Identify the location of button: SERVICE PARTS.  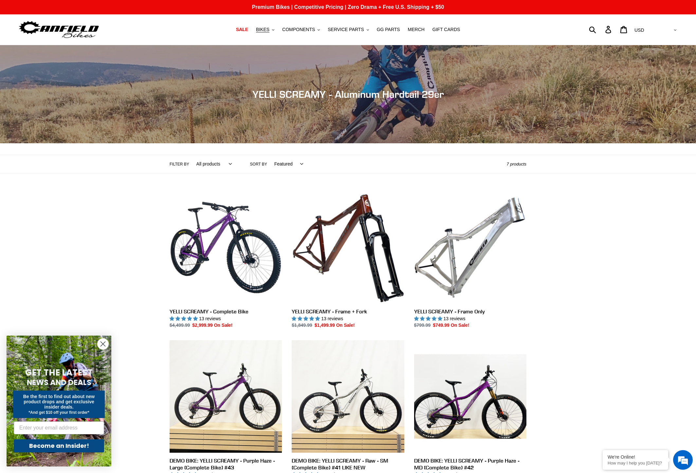
(348, 29).